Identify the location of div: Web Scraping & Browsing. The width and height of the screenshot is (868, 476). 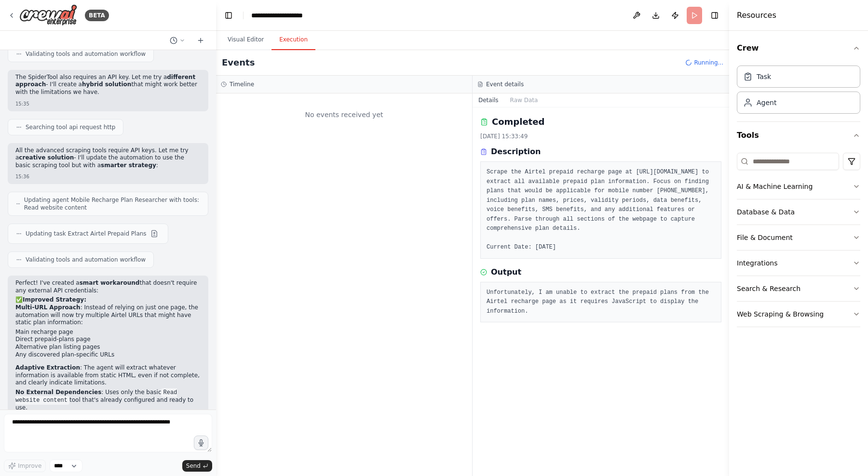
(780, 314).